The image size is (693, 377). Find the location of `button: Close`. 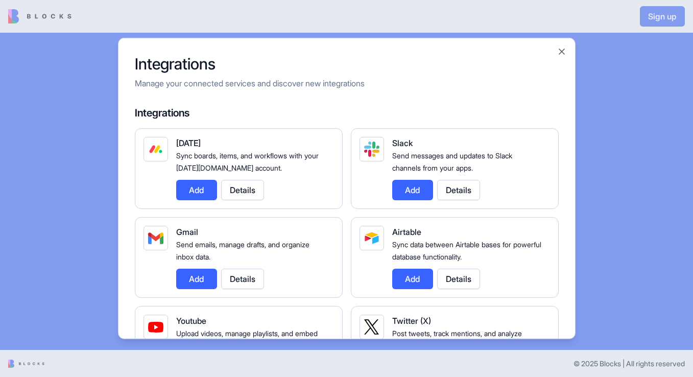

button: Close is located at coordinates (562, 52).